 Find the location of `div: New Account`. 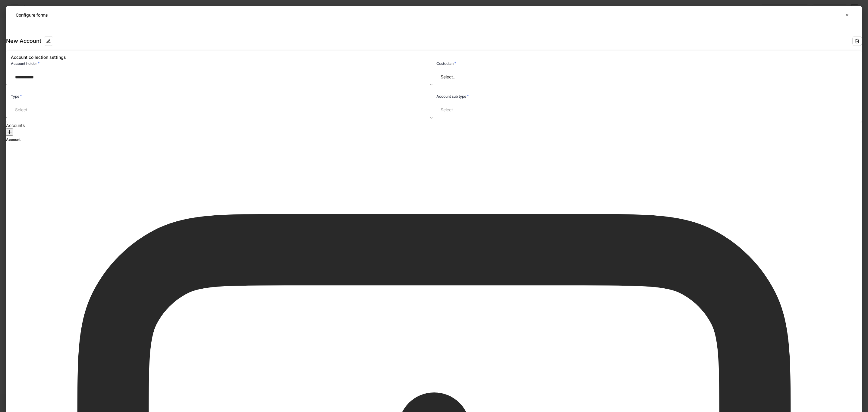

div: New Account is located at coordinates (24, 41).